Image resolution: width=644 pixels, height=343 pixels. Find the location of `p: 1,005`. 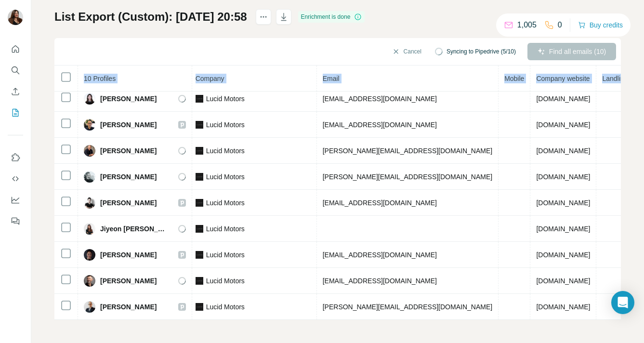

p: 1,005 is located at coordinates (527, 25).